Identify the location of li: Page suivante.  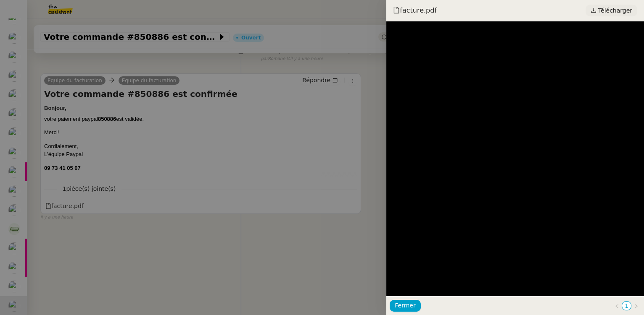
(636, 306).